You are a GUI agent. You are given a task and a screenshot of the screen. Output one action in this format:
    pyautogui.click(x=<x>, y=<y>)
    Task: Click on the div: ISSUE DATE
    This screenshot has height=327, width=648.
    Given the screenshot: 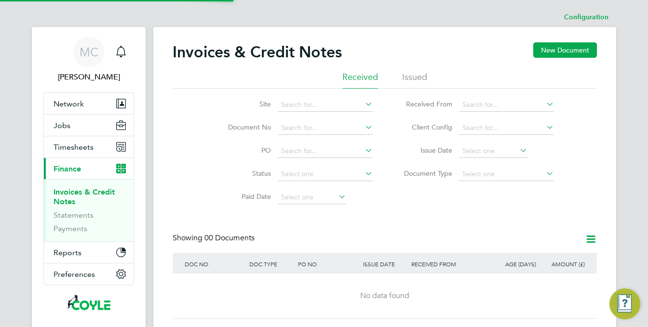 What is the action you would take?
    pyautogui.click(x=385, y=264)
    